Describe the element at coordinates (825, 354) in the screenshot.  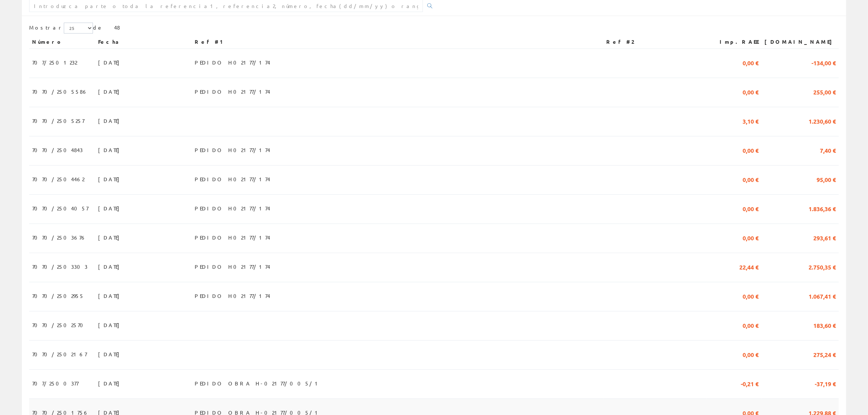
I see `span: 275,24 €` at that location.